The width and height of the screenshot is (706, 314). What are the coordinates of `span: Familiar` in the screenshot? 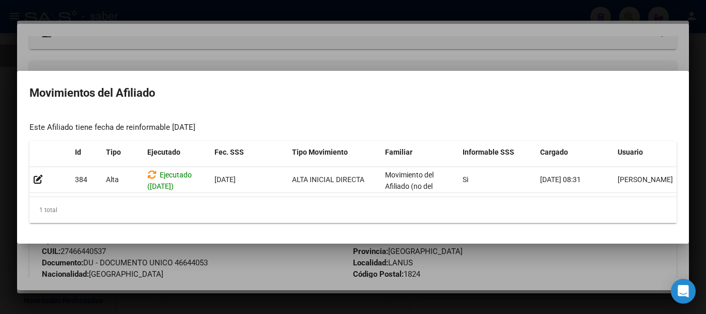 It's located at (398, 152).